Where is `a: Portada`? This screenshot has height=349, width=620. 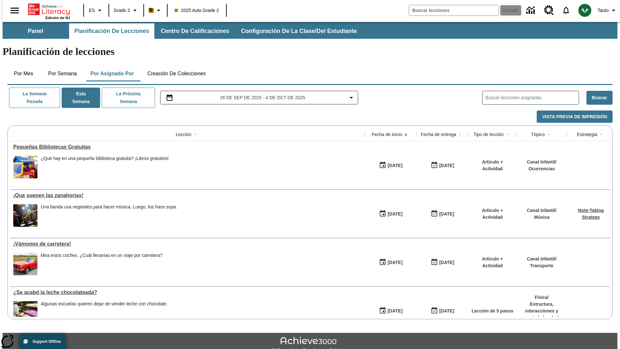
a: Portada is located at coordinates (49, 9).